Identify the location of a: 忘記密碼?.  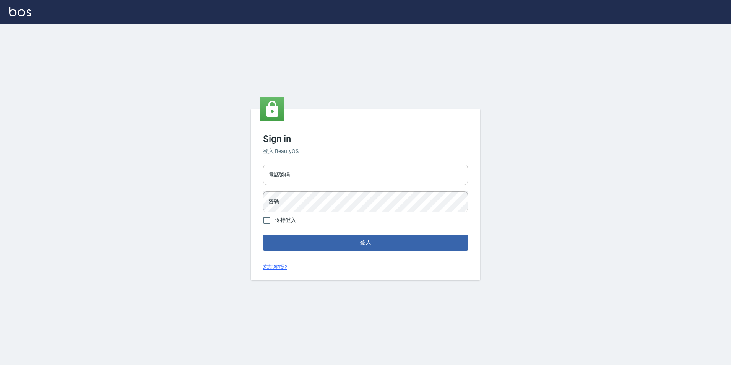
(275, 267).